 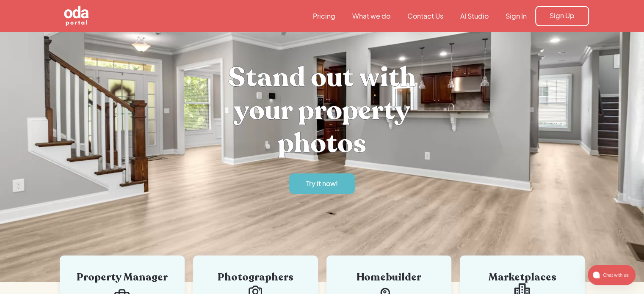 I want to click on div: Try it now!, so click(x=322, y=184).